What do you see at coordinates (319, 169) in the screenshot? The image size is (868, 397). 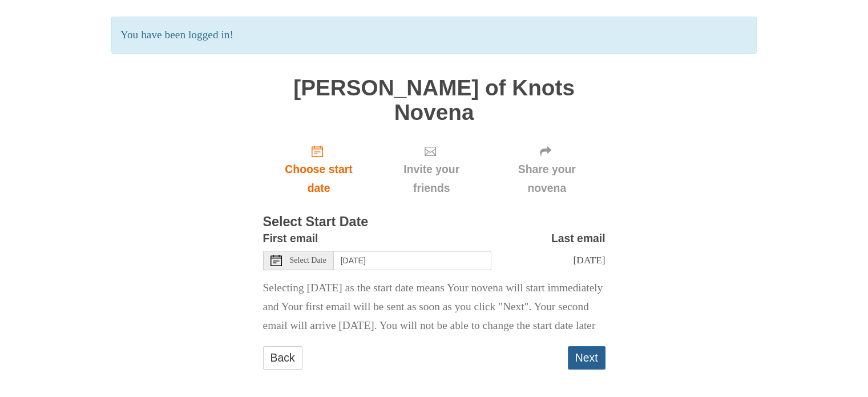 I see `a: Choose start date` at bounding box center [319, 169].